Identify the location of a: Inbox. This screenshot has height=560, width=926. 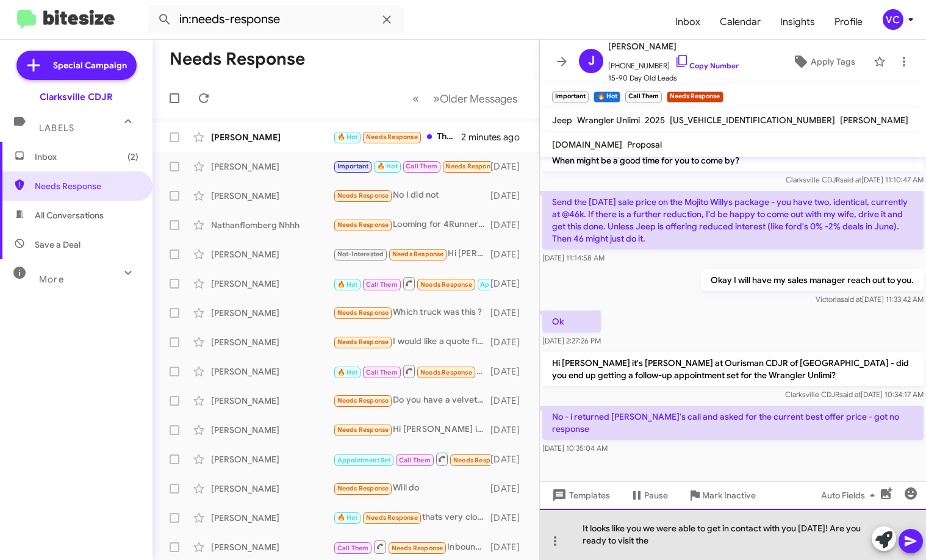
(687, 22).